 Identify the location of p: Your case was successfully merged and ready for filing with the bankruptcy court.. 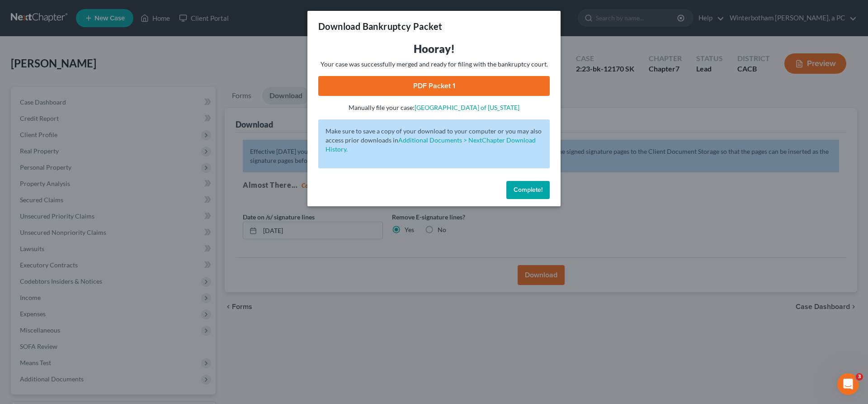
(434, 64).